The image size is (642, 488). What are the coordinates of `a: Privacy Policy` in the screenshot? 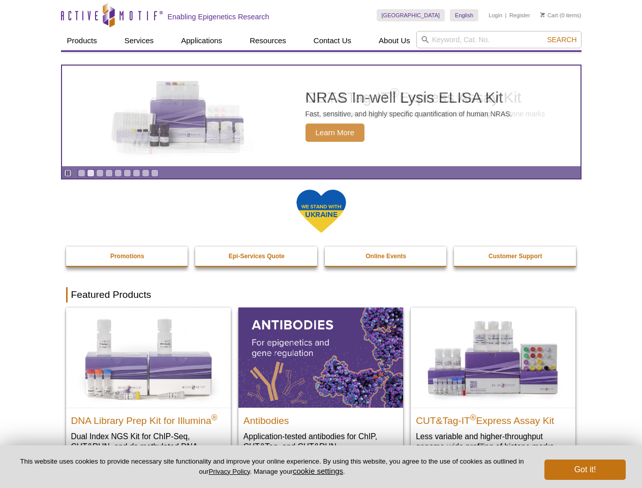 It's located at (229, 471).